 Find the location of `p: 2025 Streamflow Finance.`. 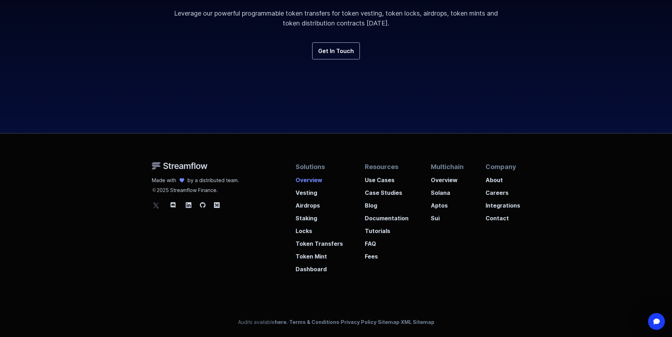

p: 2025 Streamflow Finance. is located at coordinates (195, 189).